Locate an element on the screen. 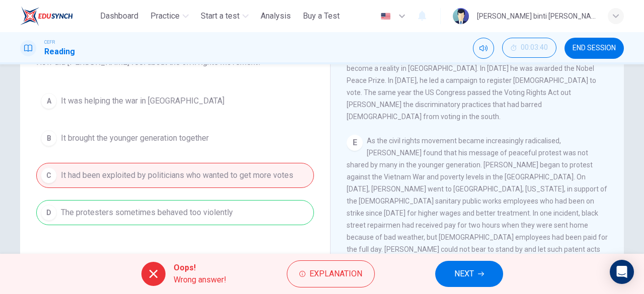  span: CEFR is located at coordinates (49, 42).